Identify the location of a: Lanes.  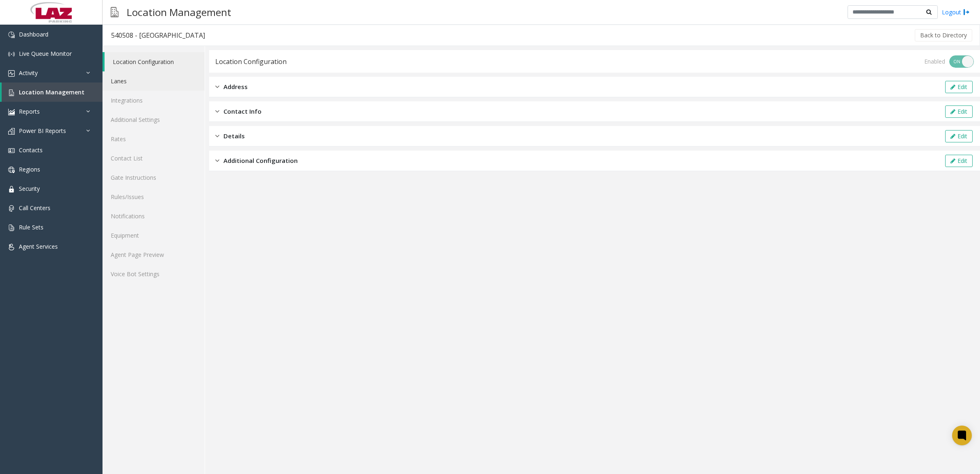
(153, 81).